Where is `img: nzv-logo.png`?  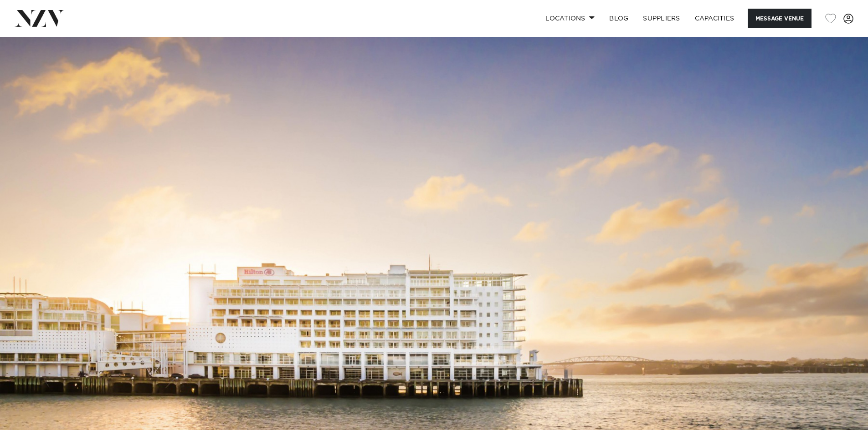 img: nzv-logo.png is located at coordinates (39, 18).